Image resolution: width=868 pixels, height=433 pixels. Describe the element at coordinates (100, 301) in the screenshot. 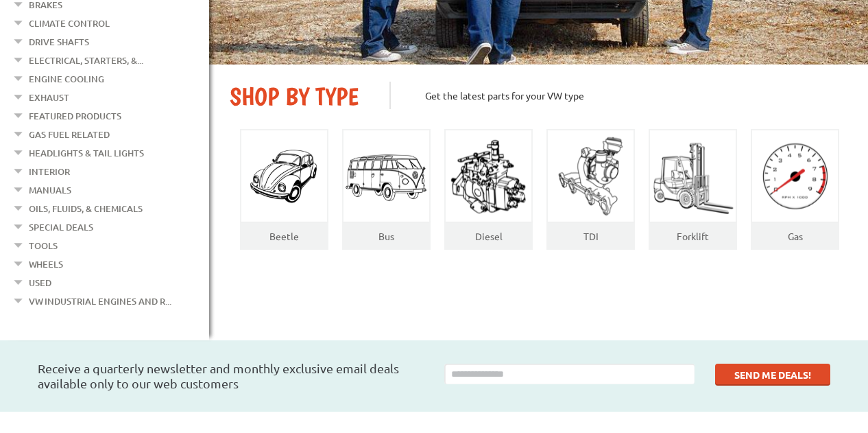

I see `a: VW Industrial Engines and R...` at that location.